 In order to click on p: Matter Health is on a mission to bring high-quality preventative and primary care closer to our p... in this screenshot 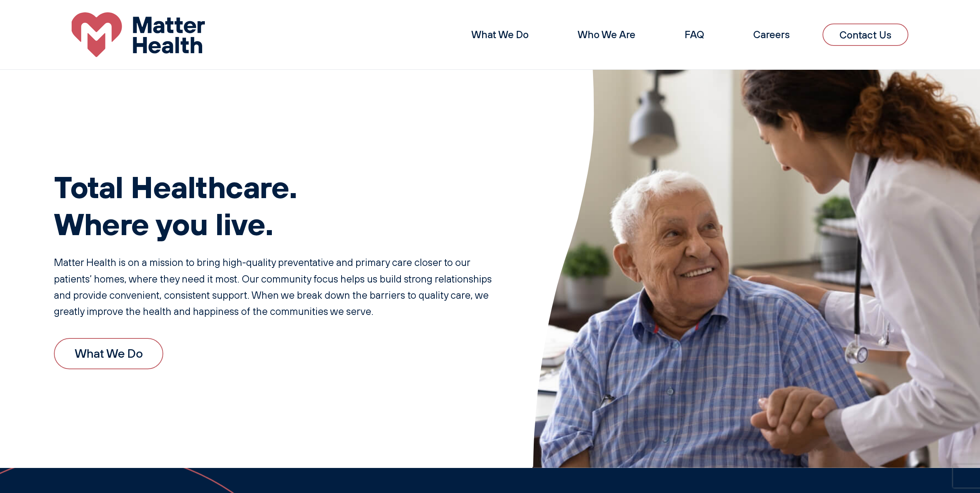, I will do `click(278, 287)`.